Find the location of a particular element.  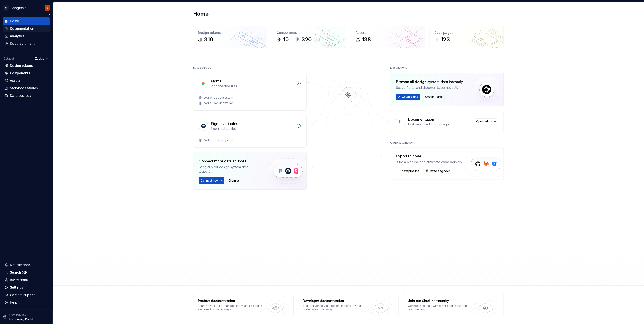

div: Join our Slack community is located at coordinates (441, 301).